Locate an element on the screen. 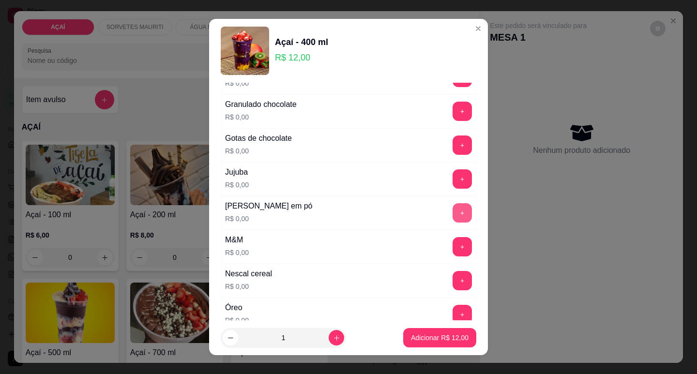 This screenshot has width=697, height=374. div: M&M is located at coordinates (237, 240).